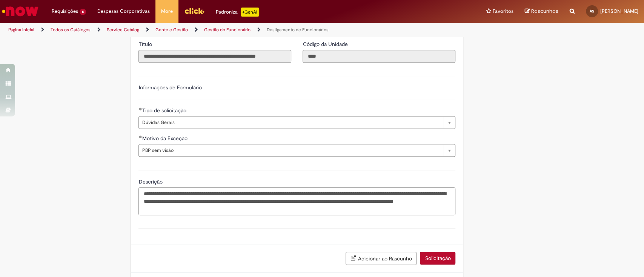 The width and height of the screenshot is (644, 277). I want to click on span: Favoritos, so click(503, 11).